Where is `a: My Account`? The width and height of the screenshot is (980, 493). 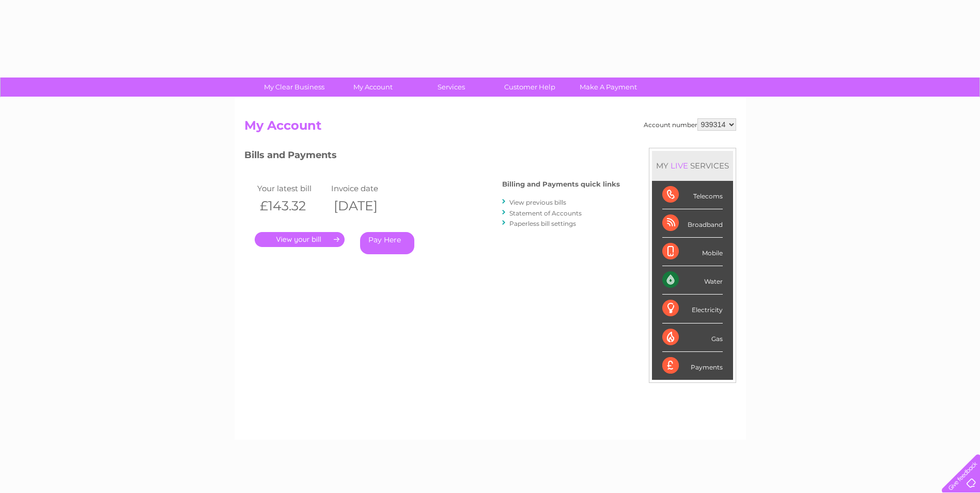 a: My Account is located at coordinates (372, 87).